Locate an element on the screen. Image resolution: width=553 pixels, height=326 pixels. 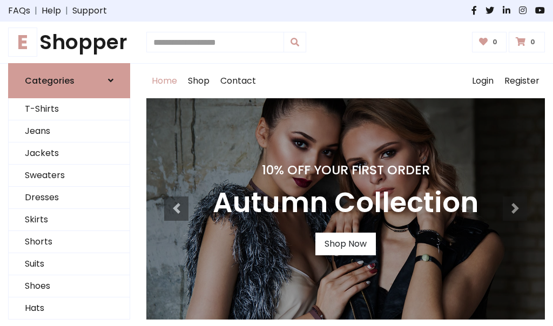
a: Shoes is located at coordinates (69, 286).